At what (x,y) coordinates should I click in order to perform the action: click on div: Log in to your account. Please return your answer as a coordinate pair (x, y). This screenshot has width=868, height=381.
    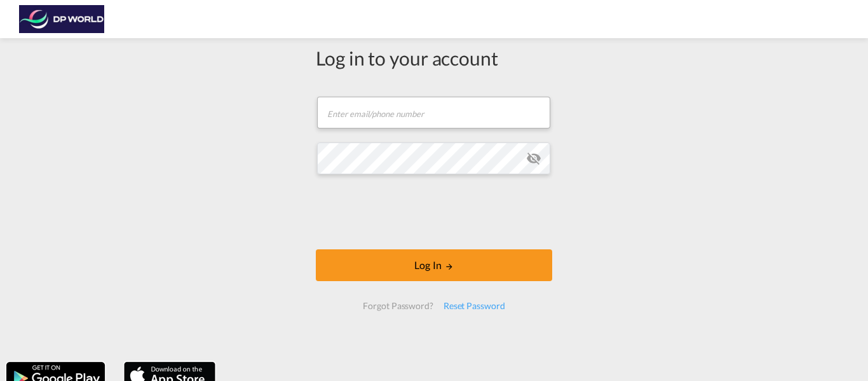
    Looking at the image, I should click on (434, 58).